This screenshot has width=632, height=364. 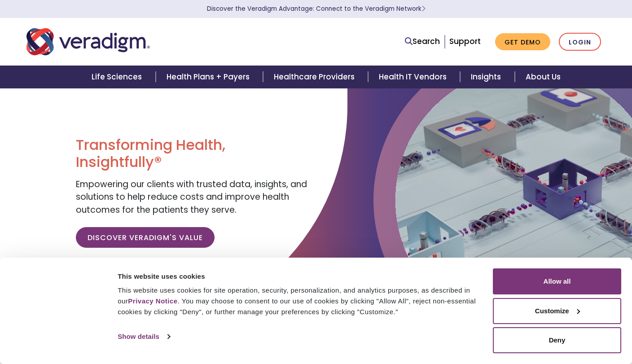 What do you see at coordinates (543, 77) in the screenshot?
I see `a: About Us` at bounding box center [543, 77].